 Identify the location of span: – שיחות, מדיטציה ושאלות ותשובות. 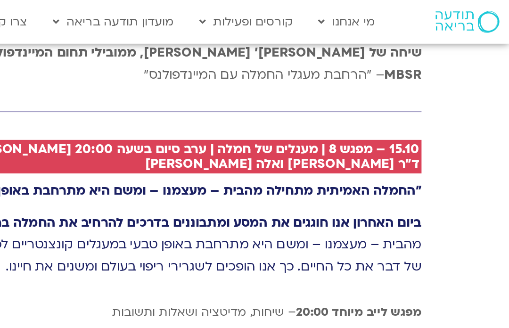
(312, 202).